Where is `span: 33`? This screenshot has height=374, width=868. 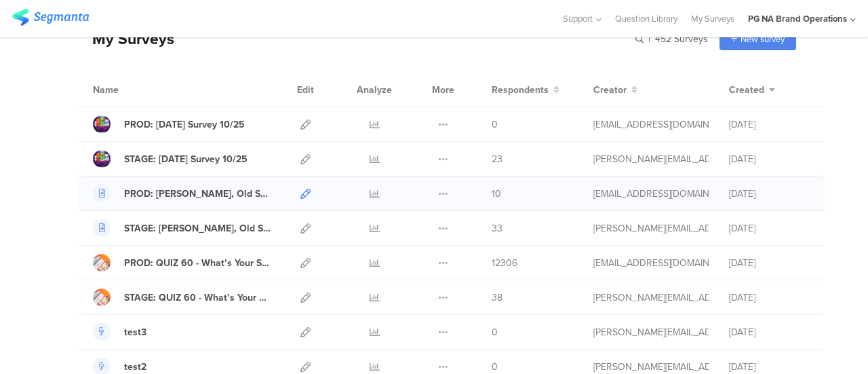
span: 33 is located at coordinates (497, 228).